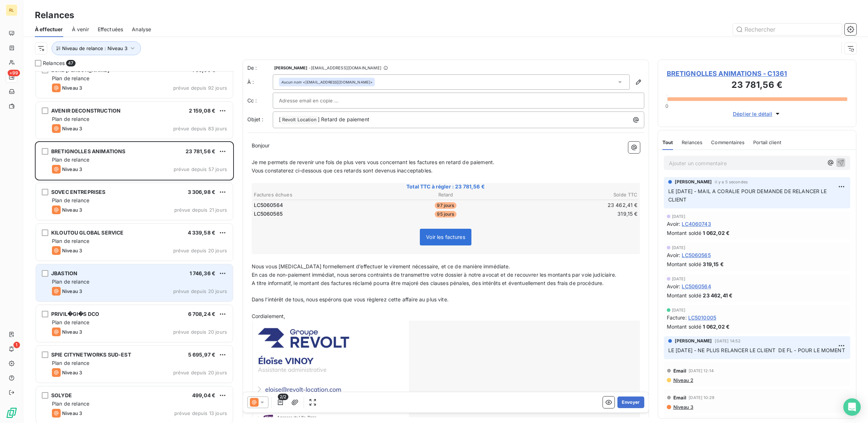  Describe the element at coordinates (373, 162) in the screenshot. I see `span: Je me permets de revenir une fois de plus vers vous concernant les factures en retard de paiement.` at that location.